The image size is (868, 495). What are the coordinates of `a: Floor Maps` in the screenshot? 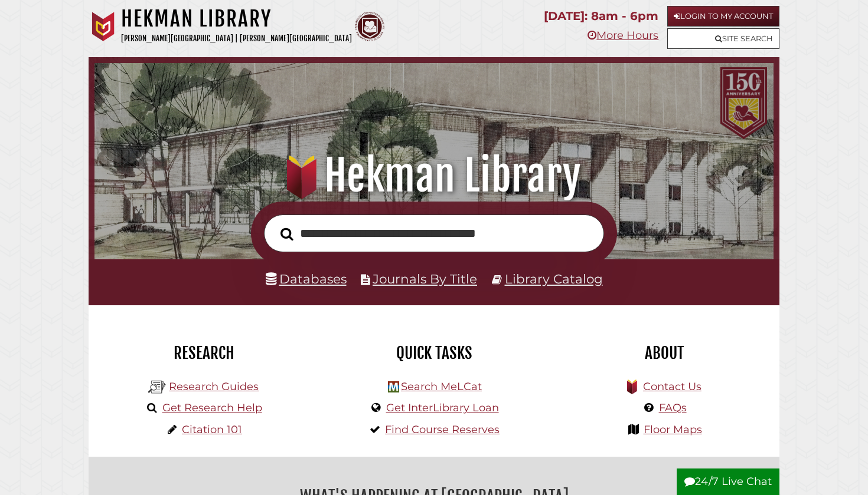 It's located at (672, 429).